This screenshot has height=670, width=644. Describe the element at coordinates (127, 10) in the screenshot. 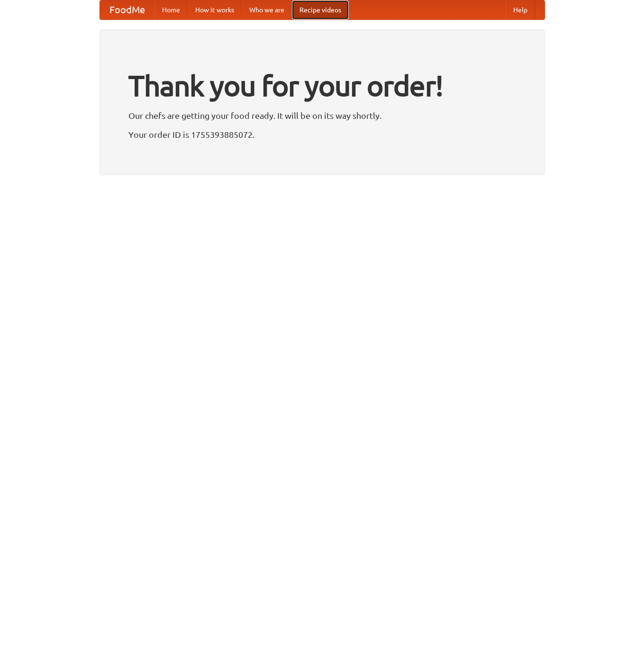

I see `a: FoodMe` at that location.